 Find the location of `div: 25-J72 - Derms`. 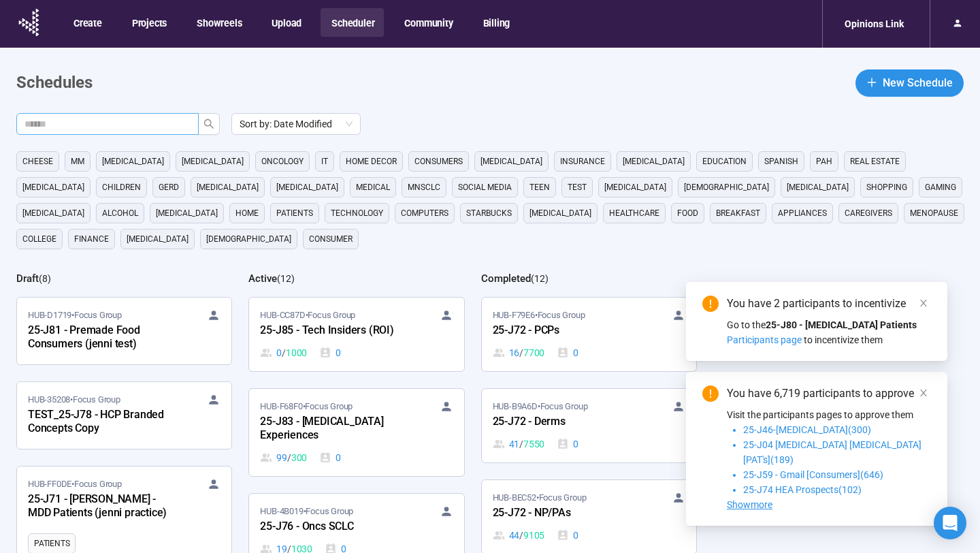

div: 25-J72 - Derms is located at coordinates (567, 422).